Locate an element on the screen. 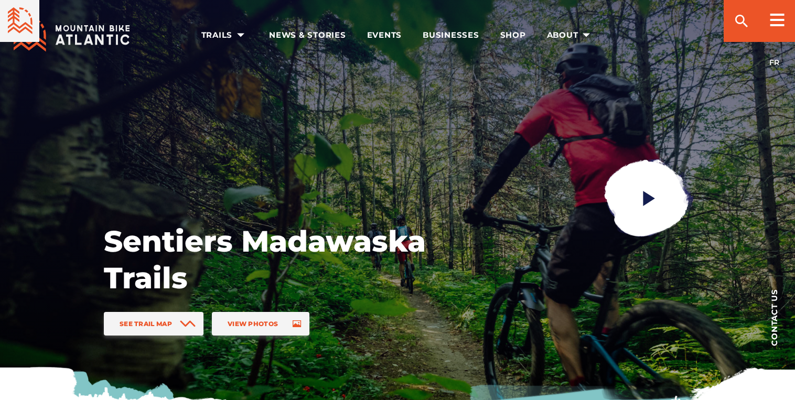  a: See Trail Map is located at coordinates (154, 323).